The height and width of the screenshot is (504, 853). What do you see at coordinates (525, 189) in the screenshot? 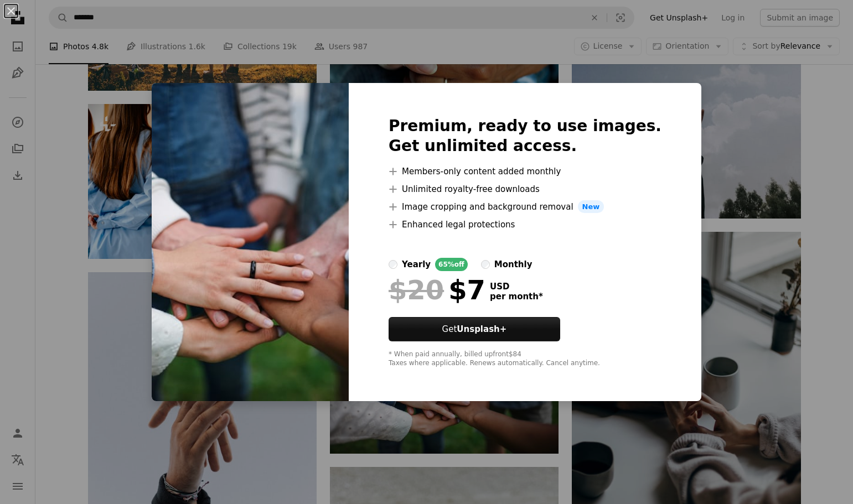
I see `li: Unlimited royalty-free downloads` at bounding box center [525, 189].